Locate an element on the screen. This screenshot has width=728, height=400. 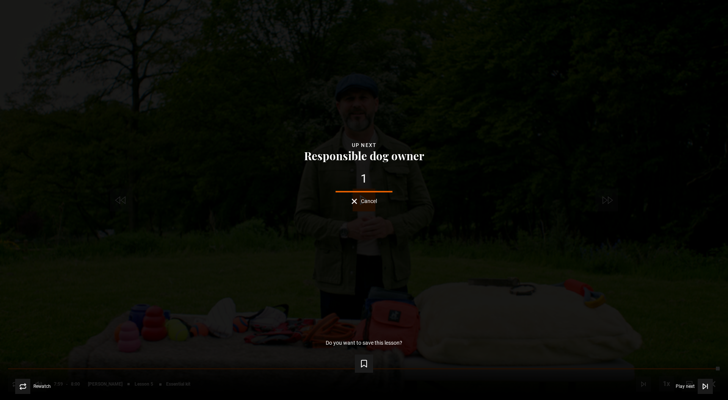
button: Play next is located at coordinates (694, 387).